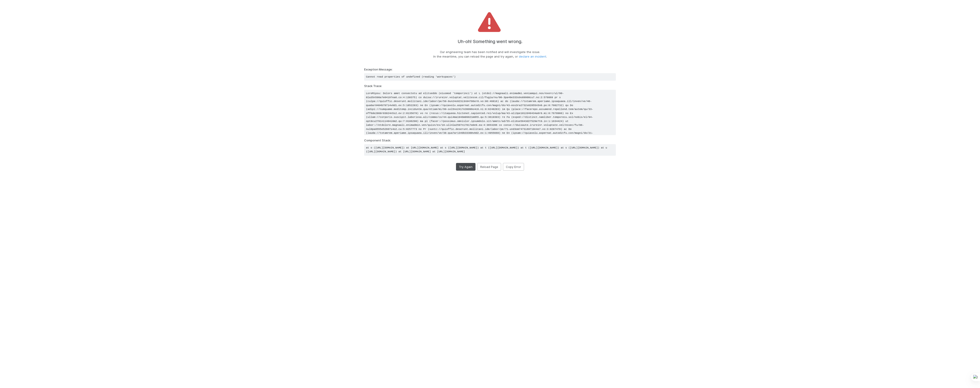 The image size is (980, 388). Describe the element at coordinates (490, 77) in the screenshot. I see `pre: Cannot read properties of undefined (reading 'workspaces')` at that location.